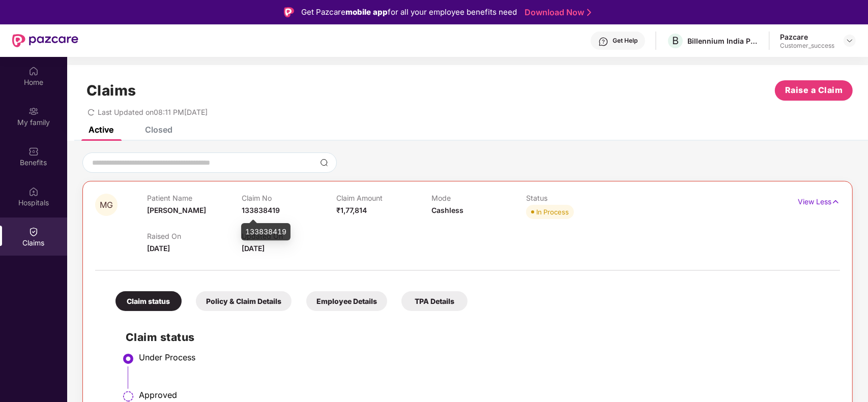  I want to click on img: svg+xml;base64,PHN2ZyBpZD0iU3RlcC1BY3RpdmUtMzJ4MzIiIHhtbG5zPSJodHRwOi8vd3d3LnczLm9yZy8yMDAwL3N2Zy..., so click(128, 359).